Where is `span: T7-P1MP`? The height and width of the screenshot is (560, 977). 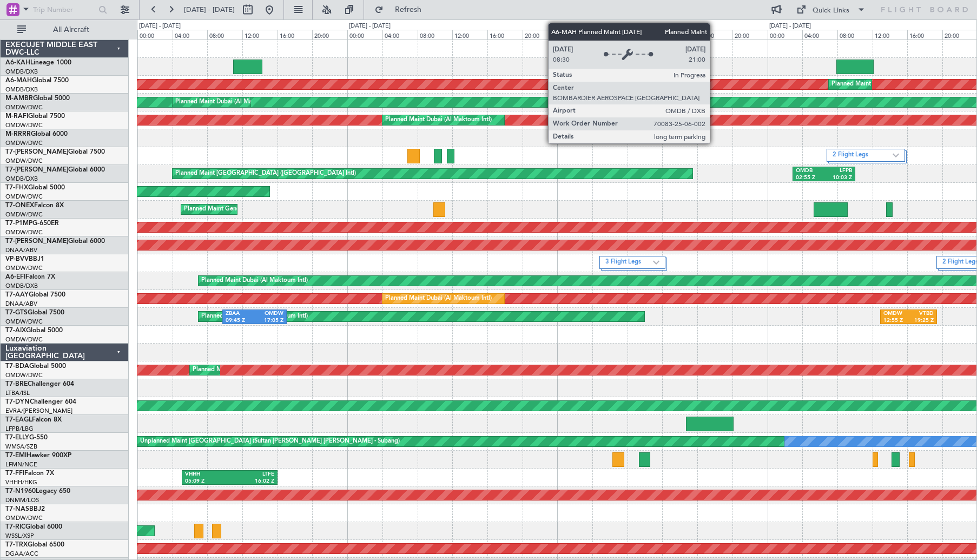 span: T7-P1MP is located at coordinates (19, 224).